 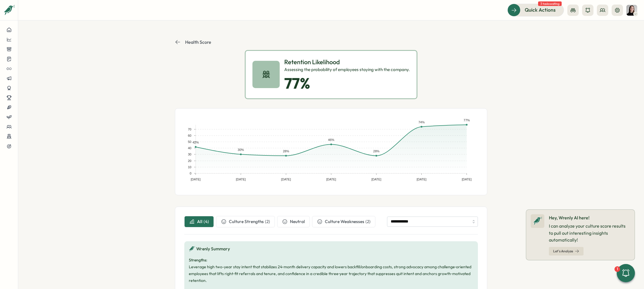 What do you see at coordinates (540, 10) in the screenshot?
I see `span: Quick Actions` at bounding box center [540, 10].